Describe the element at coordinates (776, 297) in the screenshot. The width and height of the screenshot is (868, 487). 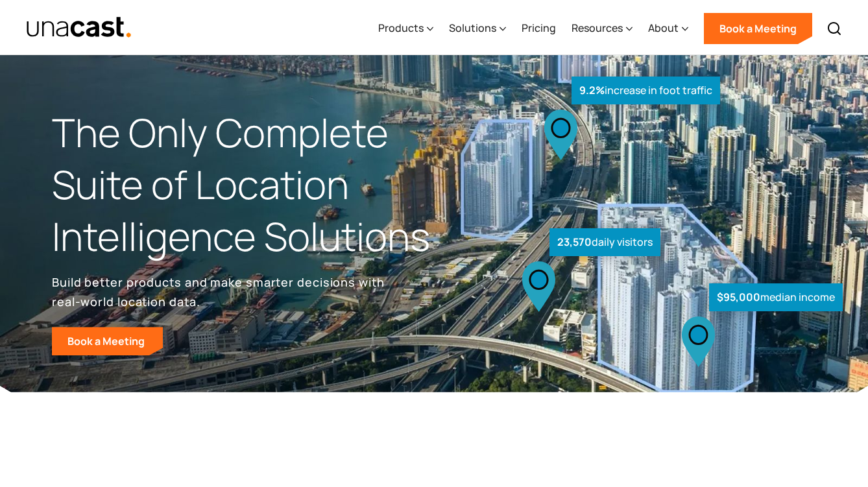
I see `div: median income` at that location.